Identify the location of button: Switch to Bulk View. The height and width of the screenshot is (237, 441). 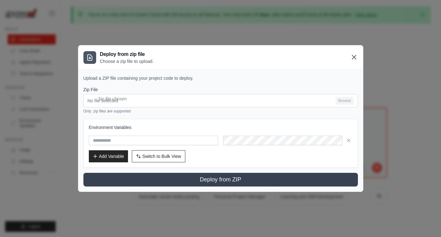
(158, 157).